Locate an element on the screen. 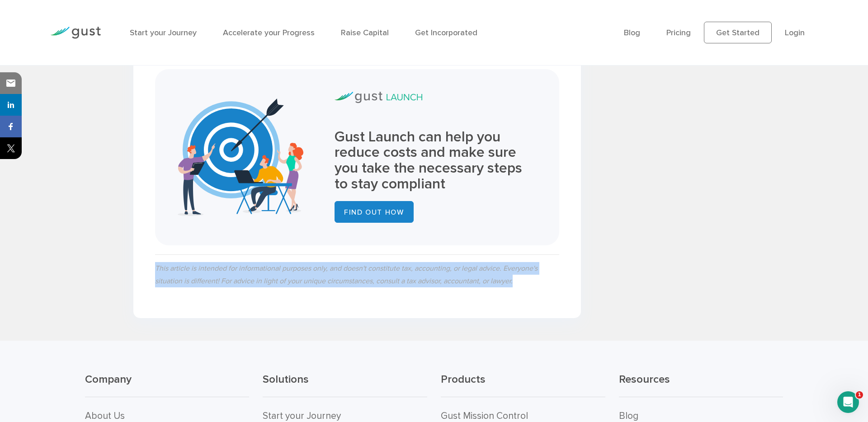 The height and width of the screenshot is (422, 868). p: This article is intended for informational purposes only, and doesn't constitute tax, accounting,... is located at coordinates (357, 275).